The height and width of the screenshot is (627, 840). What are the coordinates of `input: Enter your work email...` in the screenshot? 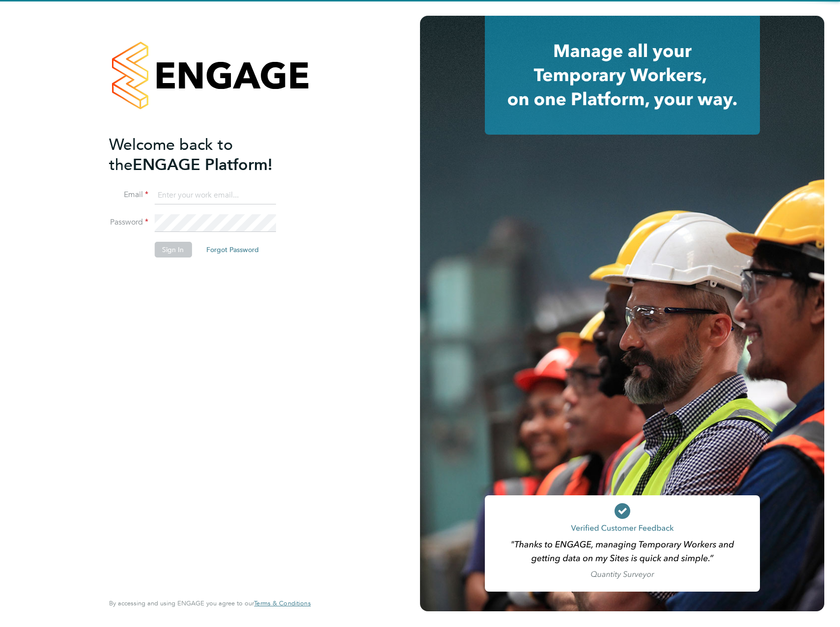 It's located at (215, 196).